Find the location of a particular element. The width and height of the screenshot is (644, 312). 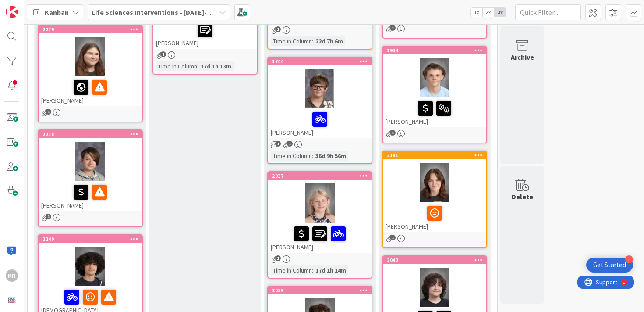

input: Quick Filter... is located at coordinates (548, 13).